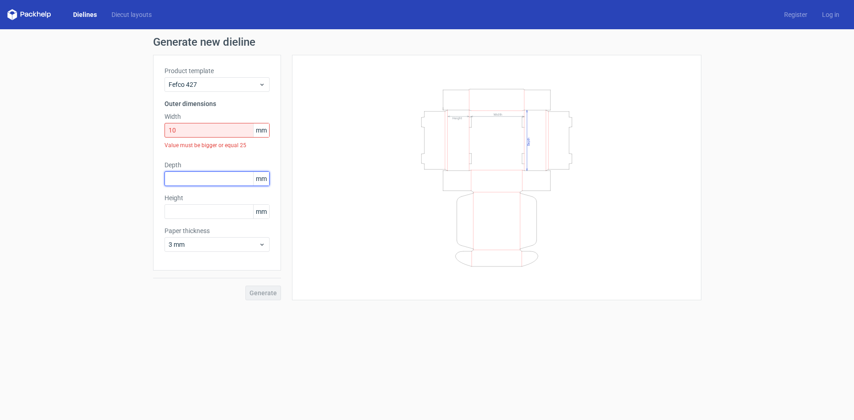  I want to click on label: Width, so click(217, 116).